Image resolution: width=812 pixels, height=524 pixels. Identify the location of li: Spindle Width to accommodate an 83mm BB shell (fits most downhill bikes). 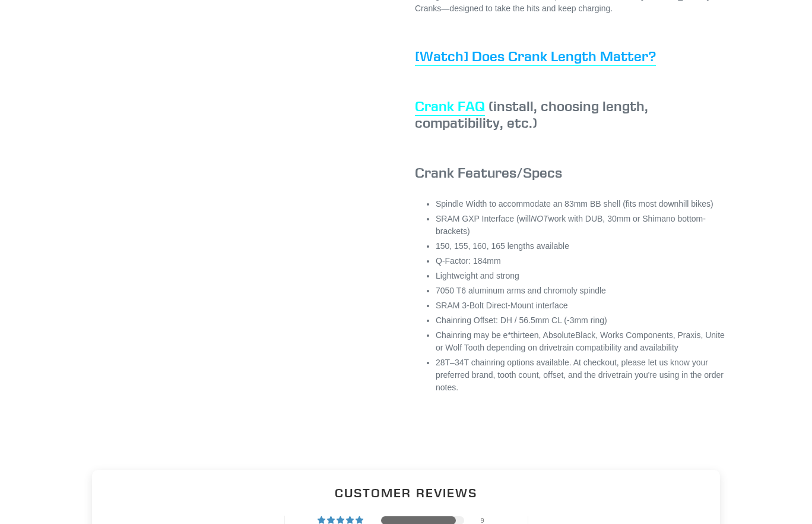
(583, 204).